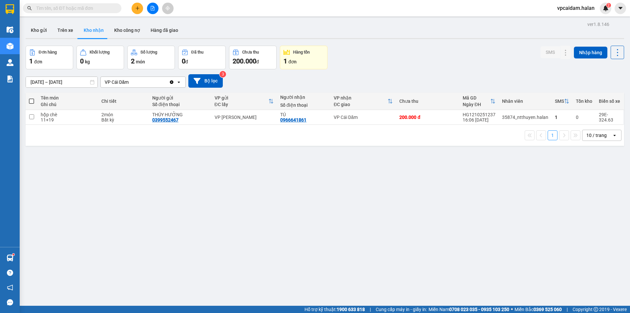 The height and width of the screenshot is (313, 630). Describe the element at coordinates (99, 52) in the screenshot. I see `div: Khối lượng` at that location.